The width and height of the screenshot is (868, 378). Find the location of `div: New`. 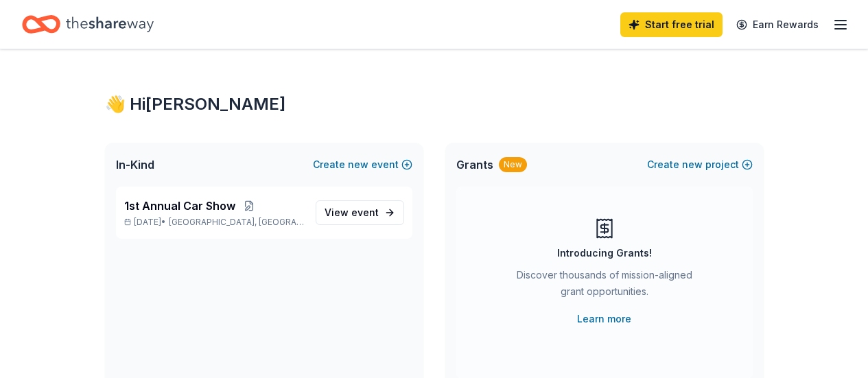

div: New is located at coordinates (513, 165).